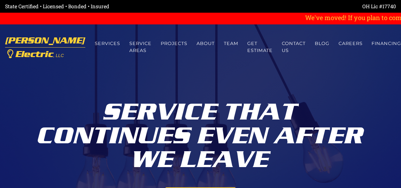 The image size is (401, 188). I want to click on a: Get estimate, so click(260, 47).